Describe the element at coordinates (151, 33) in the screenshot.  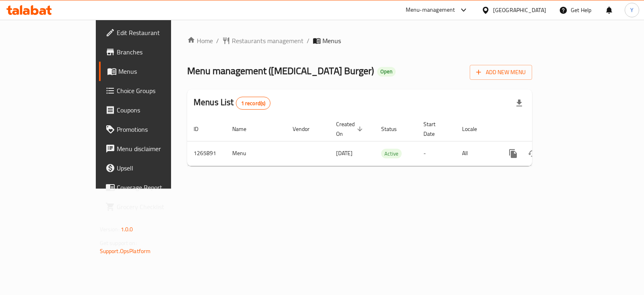
I see `a: Edit Restaurant` at that location.